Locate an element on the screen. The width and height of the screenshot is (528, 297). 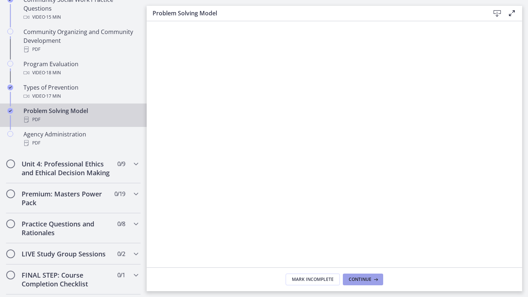
div: Problem Solving Model is located at coordinates (81, 115).